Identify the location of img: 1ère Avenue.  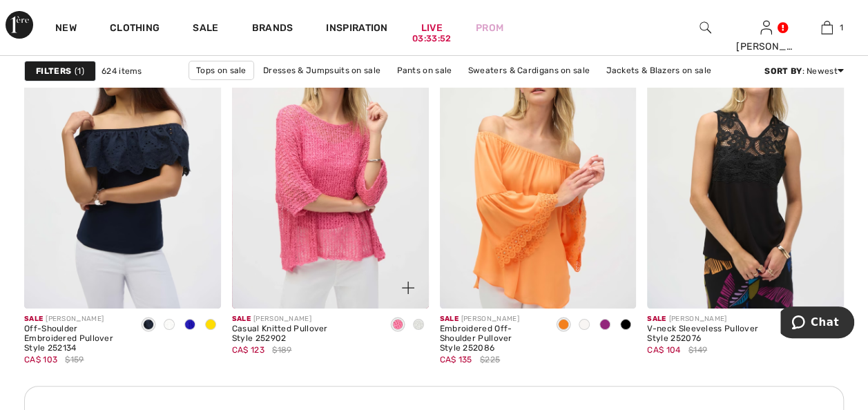
(19, 25).